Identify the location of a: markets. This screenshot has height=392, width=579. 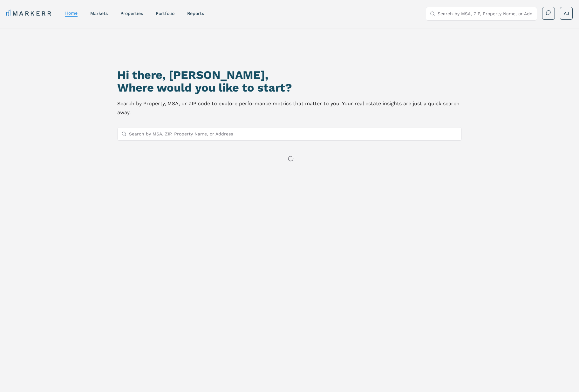
(99, 13).